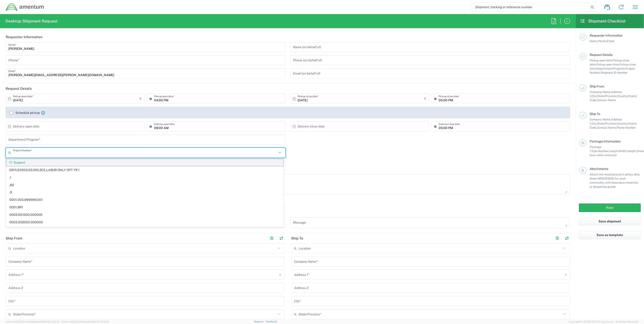  What do you see at coordinates (615, 180) in the screenshot?
I see `span: Attach the manufacturer’s safety data sheet (MSDS/SDS) for each commodity with hazardous material...` at bounding box center [615, 180].